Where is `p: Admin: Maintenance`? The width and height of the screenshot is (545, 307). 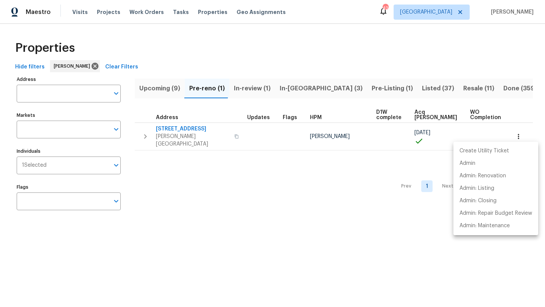 p: Admin: Maintenance is located at coordinates (485, 226).